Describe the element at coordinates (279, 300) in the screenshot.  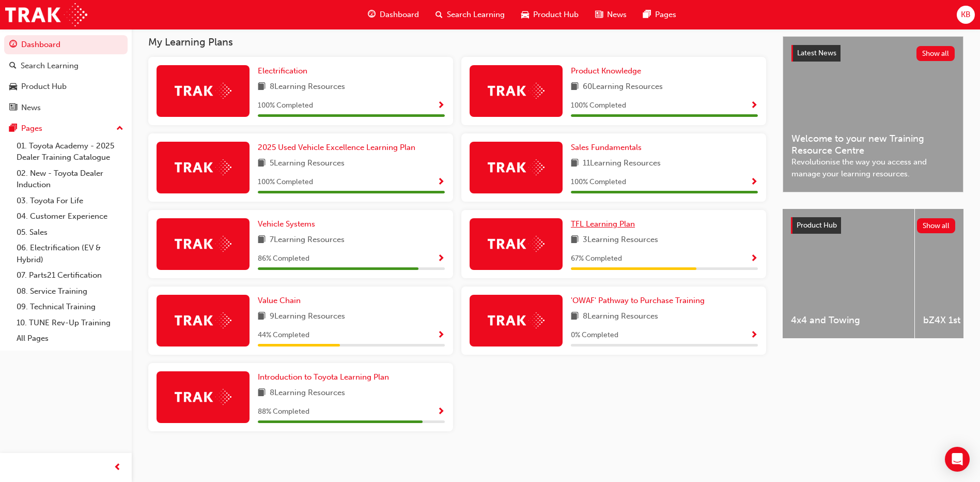
I see `span: Value Chain` at that location.